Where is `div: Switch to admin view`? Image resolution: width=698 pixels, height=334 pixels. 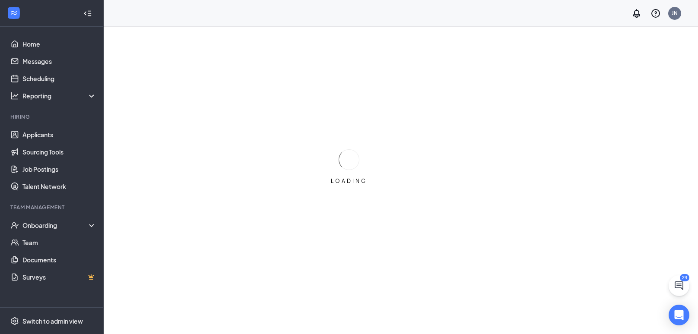
div: Switch to admin view is located at coordinates (53, 322).